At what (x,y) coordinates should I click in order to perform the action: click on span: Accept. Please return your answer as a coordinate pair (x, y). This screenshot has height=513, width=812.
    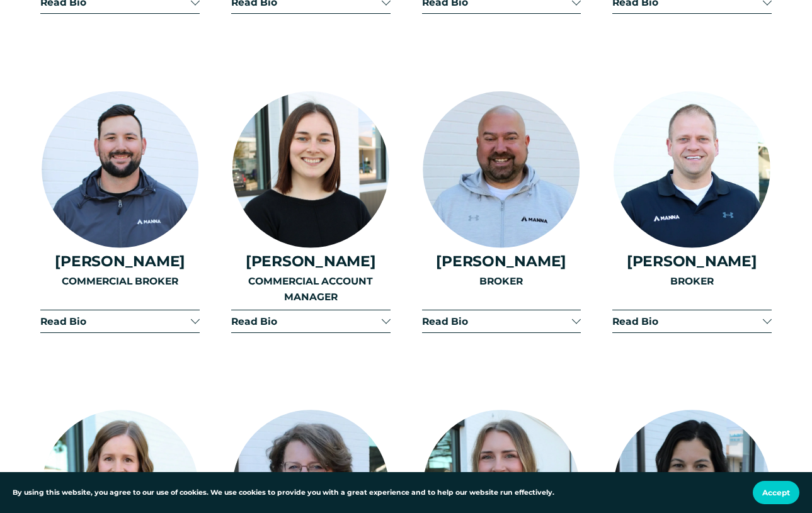
    Looking at the image, I should click on (776, 492).